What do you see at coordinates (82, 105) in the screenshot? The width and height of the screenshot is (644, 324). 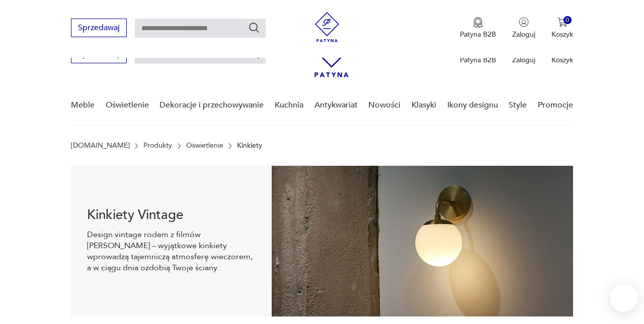 I see `a: Meble` at bounding box center [82, 105].